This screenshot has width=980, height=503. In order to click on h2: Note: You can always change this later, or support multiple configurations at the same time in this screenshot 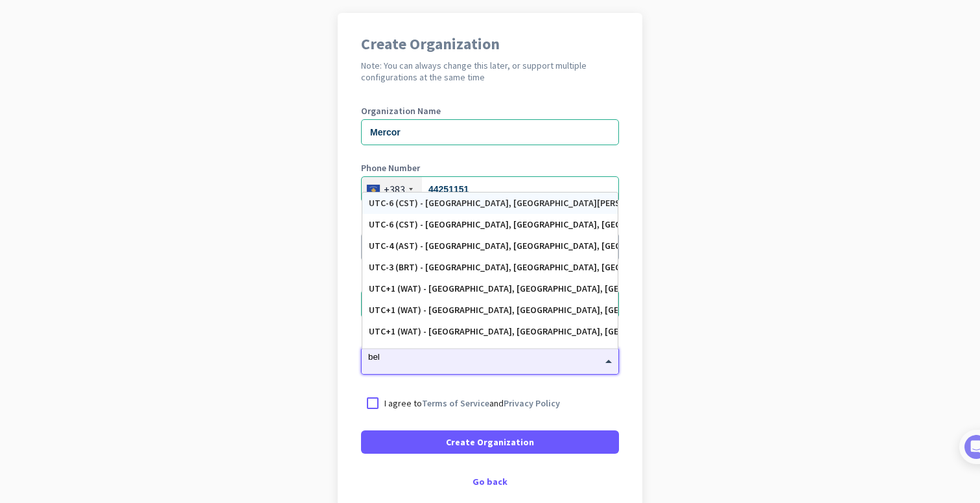, I will do `click(490, 72)`.